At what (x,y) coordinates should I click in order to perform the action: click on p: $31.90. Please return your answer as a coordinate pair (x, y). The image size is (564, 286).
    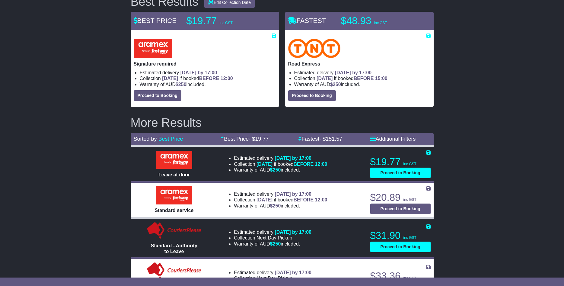
    Looking at the image, I should click on (400, 235).